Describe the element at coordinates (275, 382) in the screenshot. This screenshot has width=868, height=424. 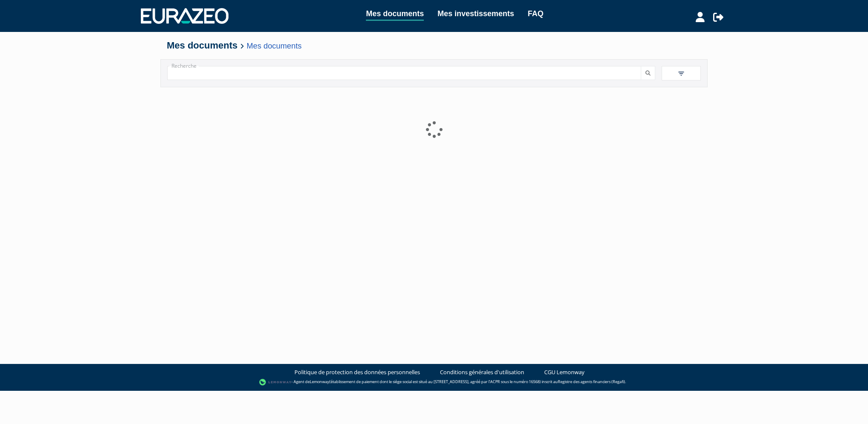
I see `img: logo-lemonway.png` at that location.